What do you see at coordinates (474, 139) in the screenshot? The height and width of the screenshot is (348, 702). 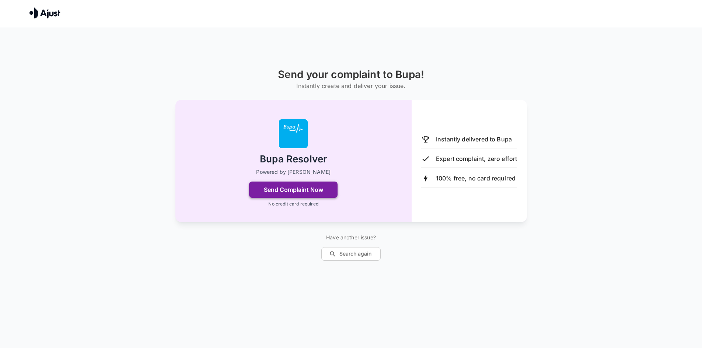 I see `p: Instantly delivered to Bupa` at bounding box center [474, 139].